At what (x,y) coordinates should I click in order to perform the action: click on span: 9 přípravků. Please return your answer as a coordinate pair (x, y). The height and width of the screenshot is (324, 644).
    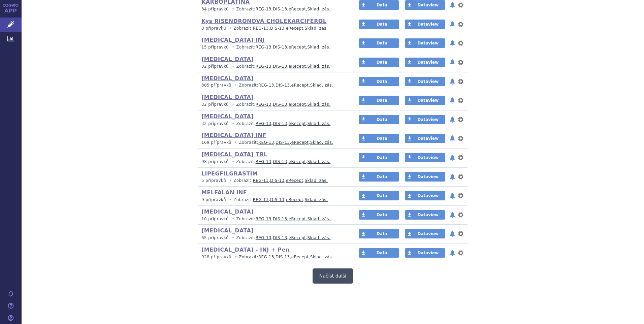
    Looking at the image, I should click on (213, 200).